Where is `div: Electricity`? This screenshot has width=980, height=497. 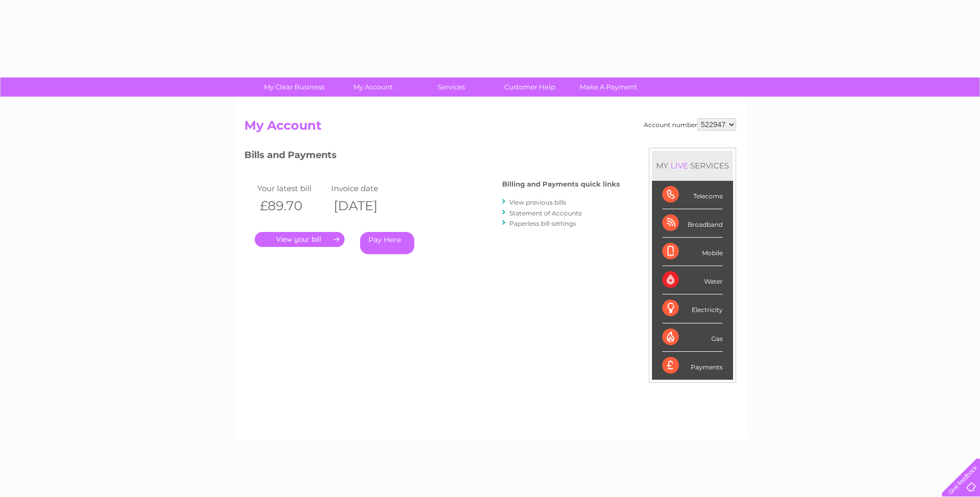 div: Electricity is located at coordinates (692, 309).